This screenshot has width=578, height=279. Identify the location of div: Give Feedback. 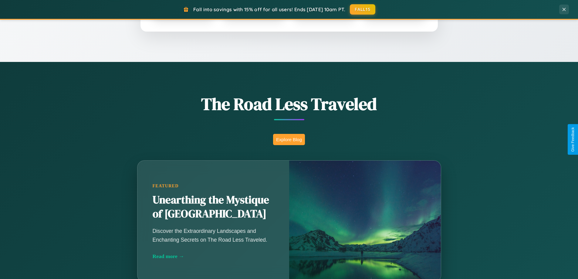
(573, 139).